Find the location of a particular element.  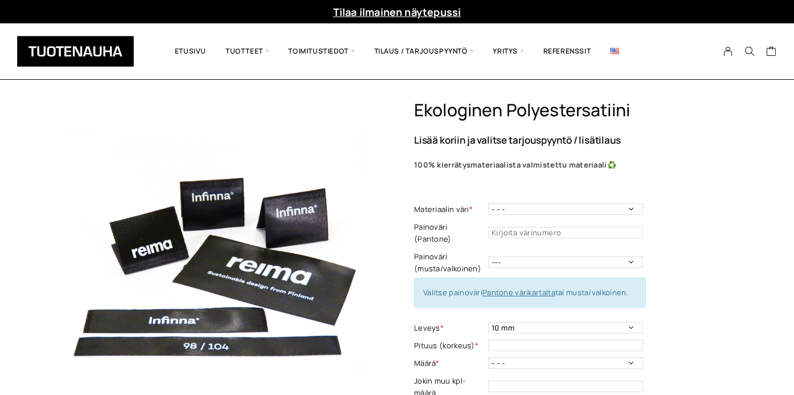

label: Leveys is located at coordinates (450, 328).